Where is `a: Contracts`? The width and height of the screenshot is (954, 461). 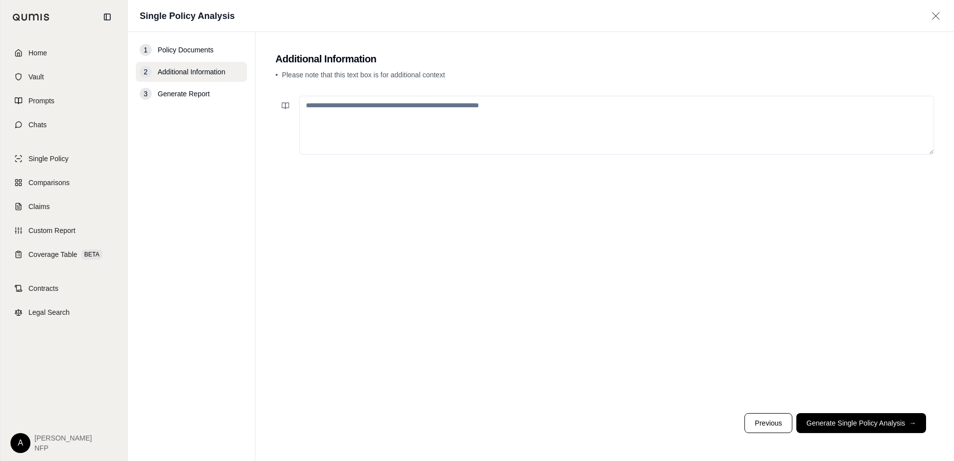 a: Contracts is located at coordinates (64, 288).